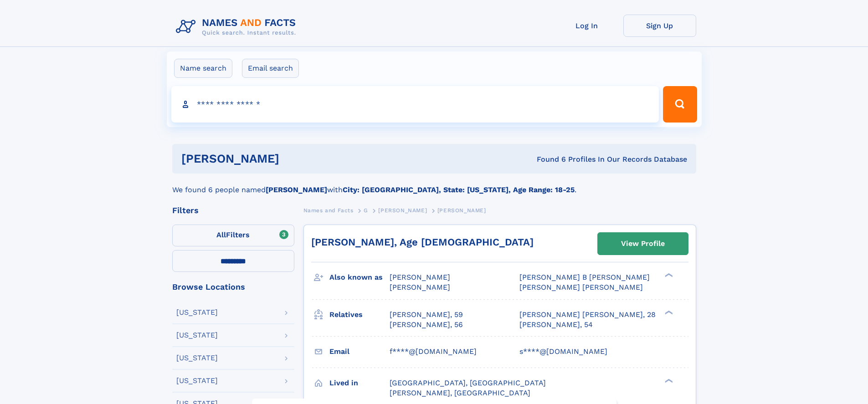 The height and width of the screenshot is (404, 868). Describe the element at coordinates (233, 236) in the screenshot. I see `label: Filters` at that location.